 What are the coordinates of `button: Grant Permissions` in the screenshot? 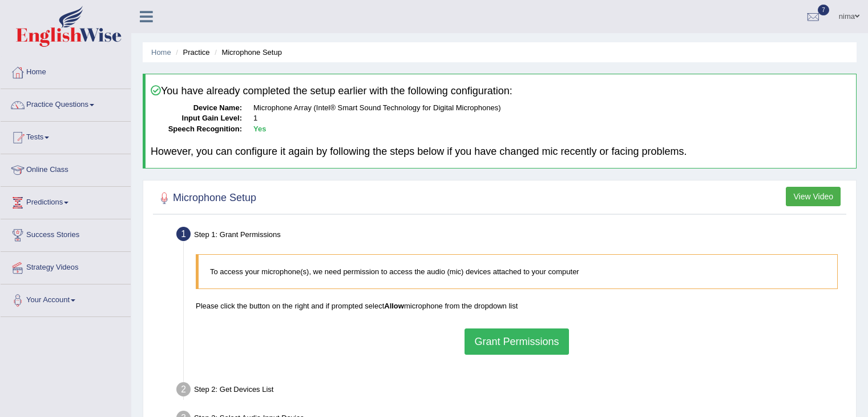 It's located at (517, 341).